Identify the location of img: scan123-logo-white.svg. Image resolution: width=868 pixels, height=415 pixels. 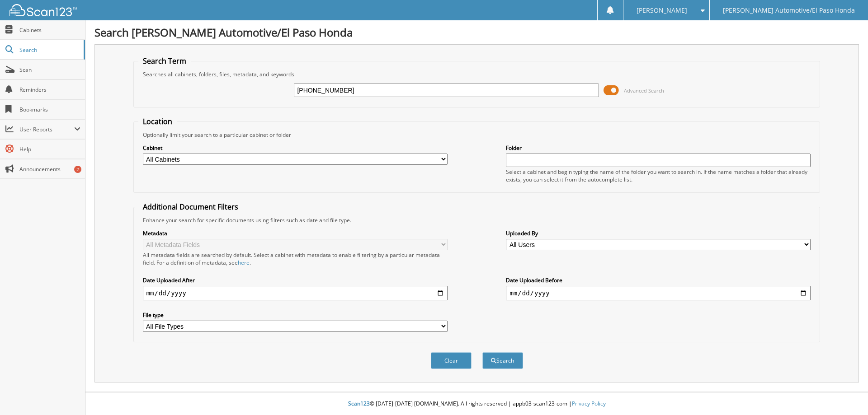
(43, 10).